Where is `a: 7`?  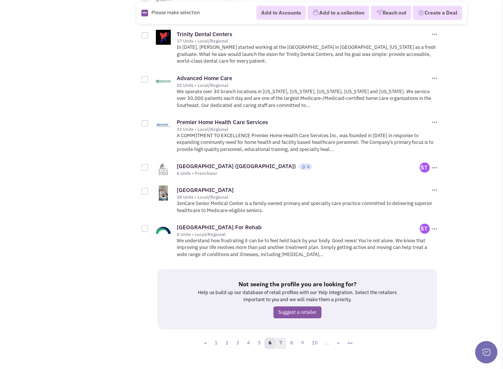
a: 7 is located at coordinates (281, 343).